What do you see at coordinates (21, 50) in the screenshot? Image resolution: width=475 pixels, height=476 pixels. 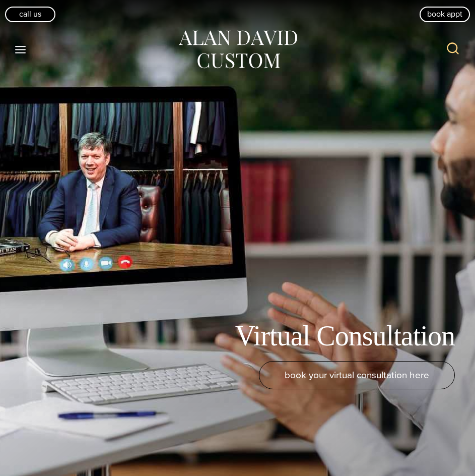 I see `button: Open menu` at bounding box center [21, 50].